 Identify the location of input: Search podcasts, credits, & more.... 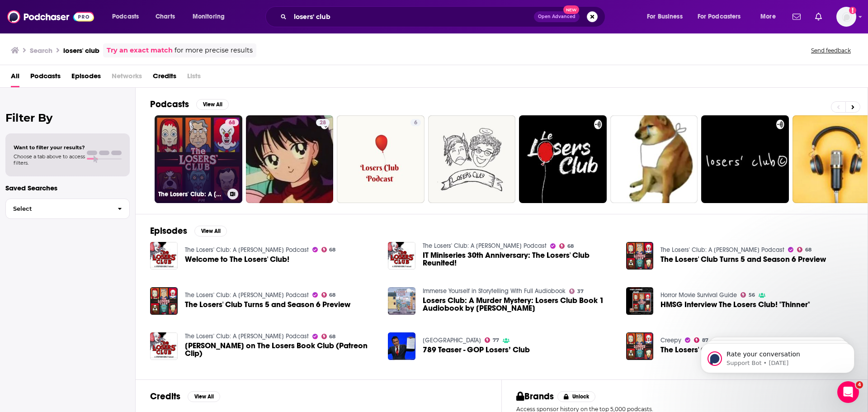
(412, 17).